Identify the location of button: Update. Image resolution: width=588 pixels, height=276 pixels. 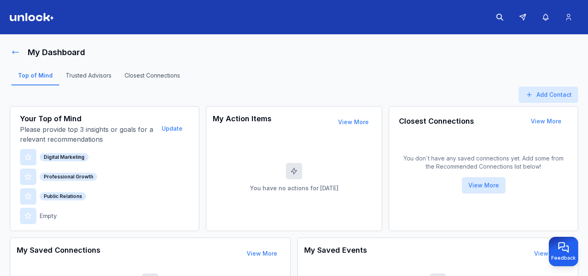
(172, 129).